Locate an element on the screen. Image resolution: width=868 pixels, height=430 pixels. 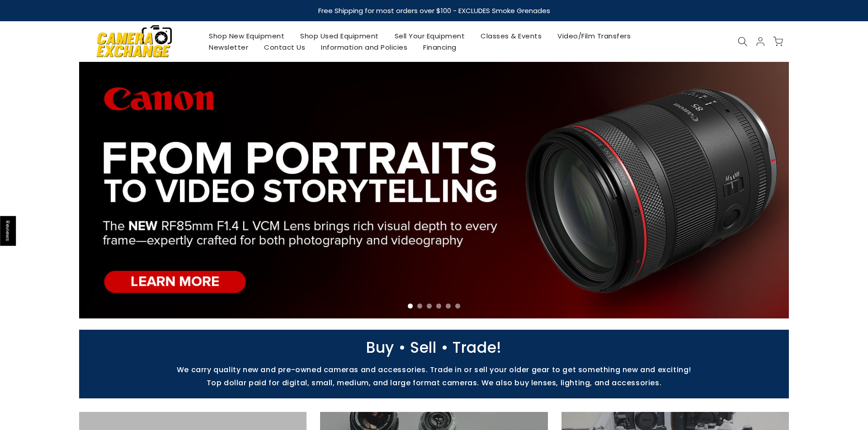
li: Page dot 4 is located at coordinates (439, 306).